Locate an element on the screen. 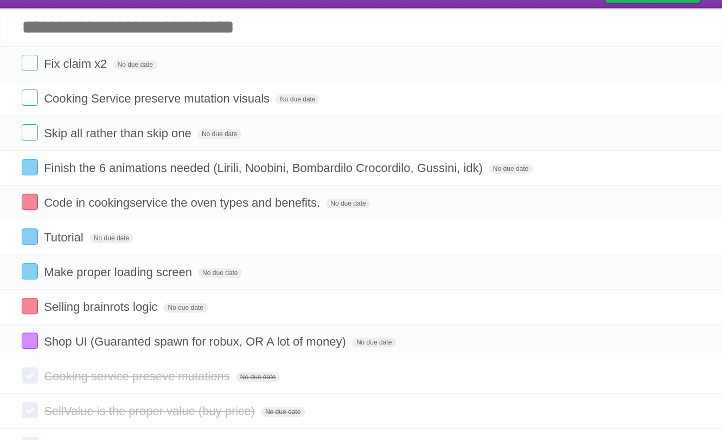 Image resolution: width=722 pixels, height=440 pixels. span: Shop UI (Guaranted spawn for robux, OR A lot of money) is located at coordinates (196, 341).